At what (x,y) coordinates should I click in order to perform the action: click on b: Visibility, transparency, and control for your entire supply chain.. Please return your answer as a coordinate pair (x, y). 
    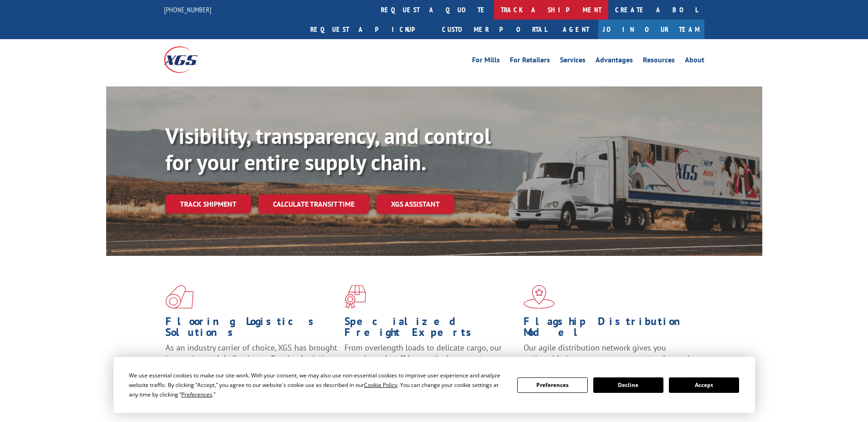
    Looking at the image, I should click on (328, 149).